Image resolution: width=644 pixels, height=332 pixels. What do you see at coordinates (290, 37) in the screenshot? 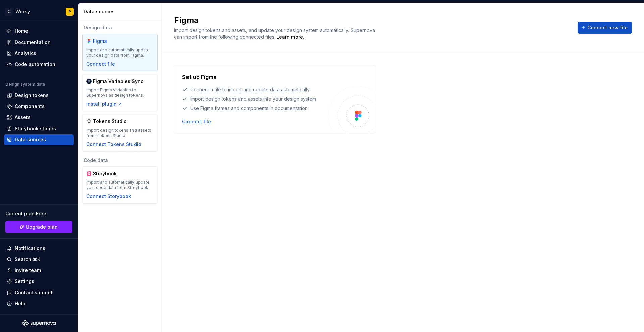
I see `a: Learn more` at bounding box center [290, 37].